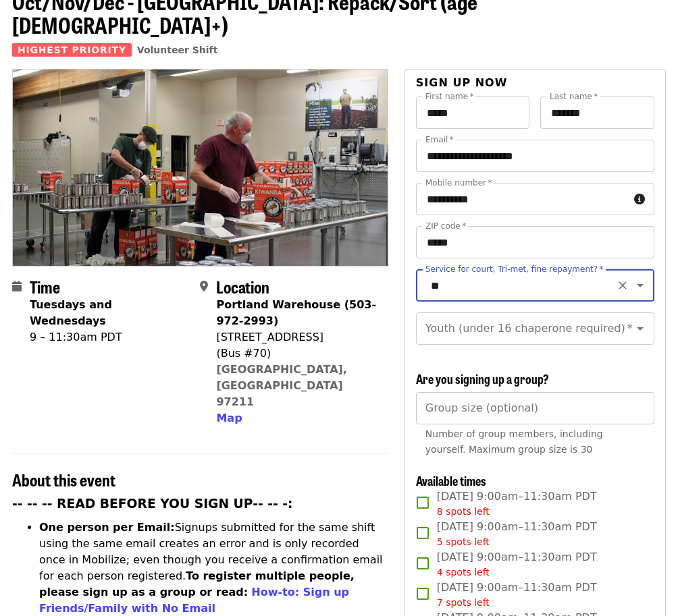 The height and width of the screenshot is (616, 678). I want to click on i: map-marker-alt icon, so click(204, 286).